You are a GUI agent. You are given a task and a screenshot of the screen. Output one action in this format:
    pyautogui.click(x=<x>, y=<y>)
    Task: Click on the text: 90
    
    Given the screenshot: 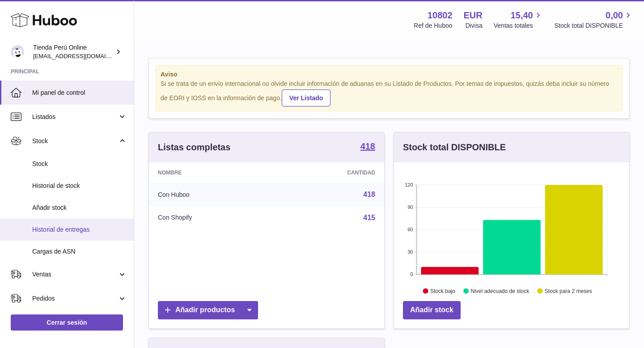 What is the action you would take?
    pyautogui.click(x=410, y=207)
    